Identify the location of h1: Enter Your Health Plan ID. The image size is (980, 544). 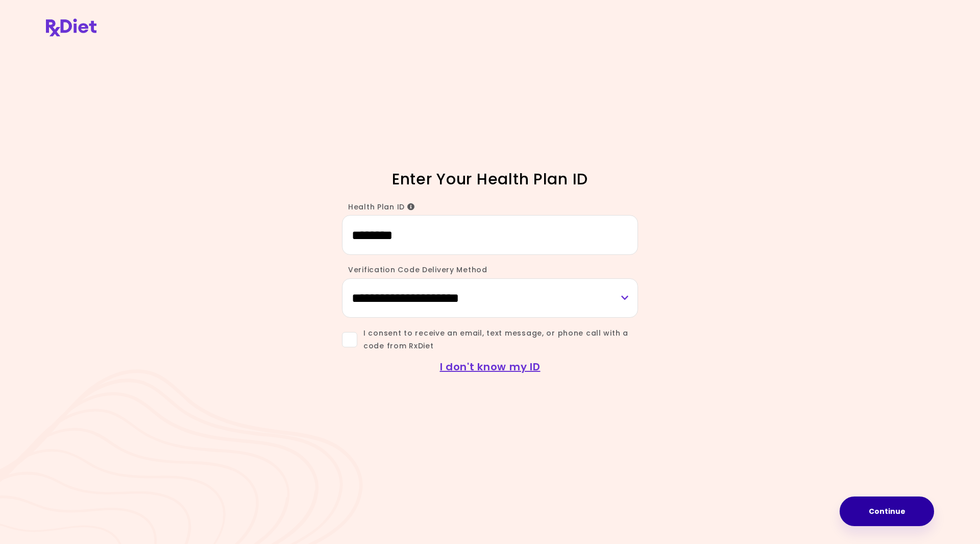
(490, 179).